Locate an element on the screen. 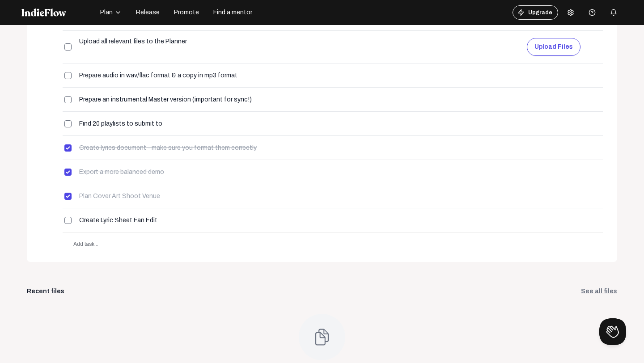  span: Find a mentor is located at coordinates (233, 13).